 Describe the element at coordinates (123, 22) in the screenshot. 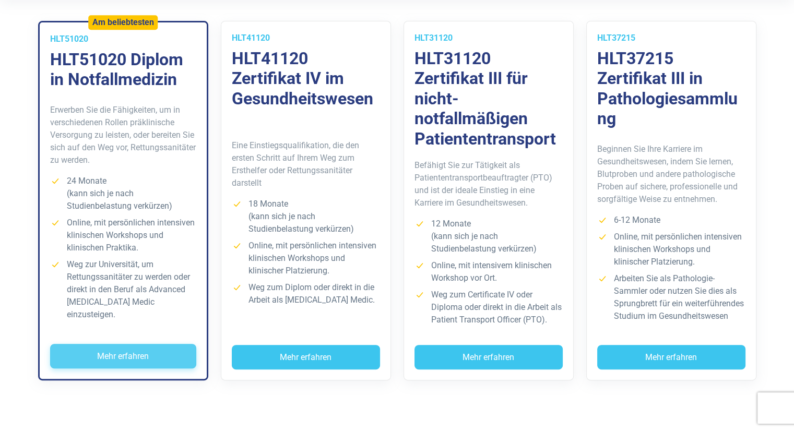

I see `font: Am beliebtesten` at that location.